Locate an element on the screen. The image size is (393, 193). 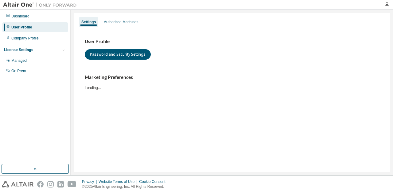
div: Cookie Consent is located at coordinates (154, 182).